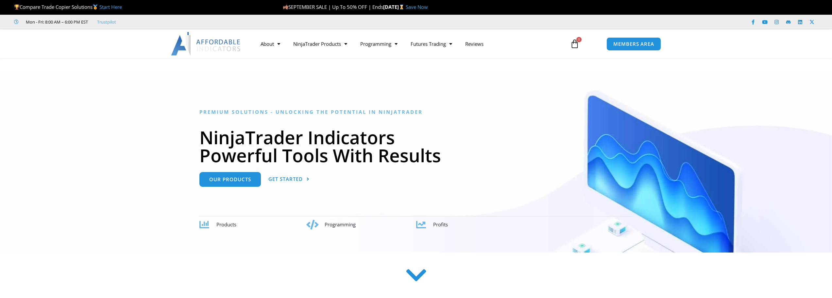 Image resolution: width=832 pixels, height=298 pixels. Describe the element at coordinates (320, 44) in the screenshot. I see `a: NinjaTrader Products` at that location.